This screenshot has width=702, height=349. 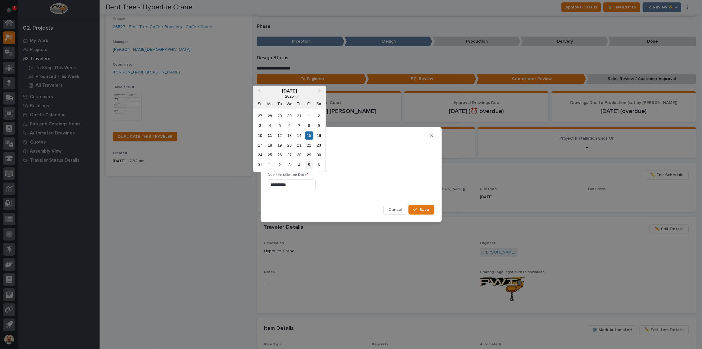 What do you see at coordinates (280, 145) in the screenshot?
I see `div: Choose Tuesday, August 19th, 2025` at bounding box center [280, 145].